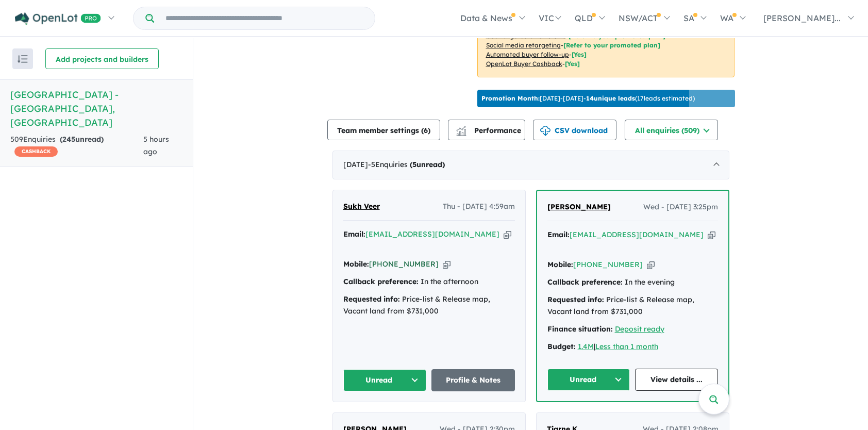  I want to click on span: - 5 Enquir ies, so click(406, 164).